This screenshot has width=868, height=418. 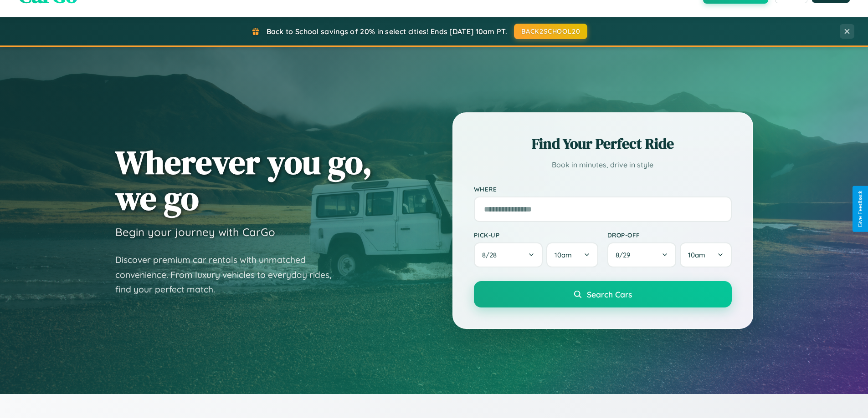 What do you see at coordinates (550, 32) in the screenshot?
I see `button: BACK2SCHOOL20` at bounding box center [550, 32].